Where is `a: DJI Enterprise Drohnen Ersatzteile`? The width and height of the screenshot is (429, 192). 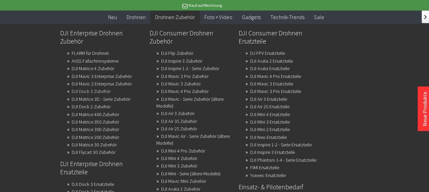
a: DJI Enterprise Drohnen Ersatzteile is located at coordinates (102, 168).